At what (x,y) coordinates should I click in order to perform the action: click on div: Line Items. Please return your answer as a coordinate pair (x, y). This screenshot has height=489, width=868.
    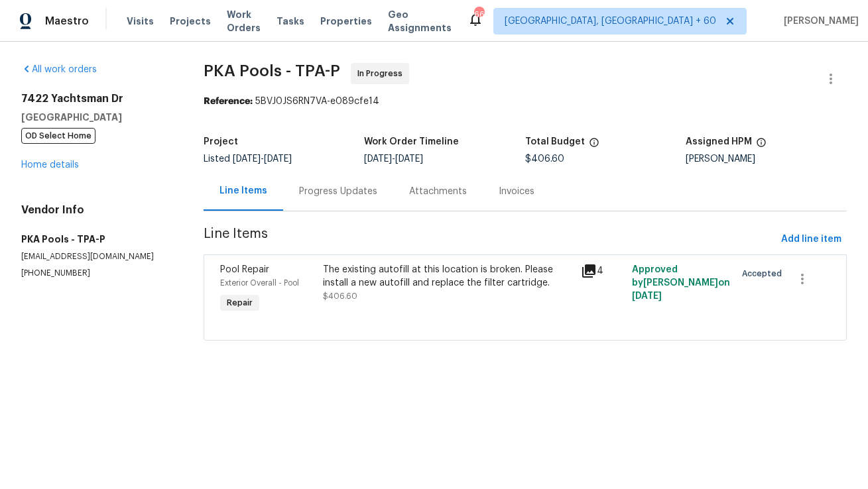
    Looking at the image, I should click on (244, 191).